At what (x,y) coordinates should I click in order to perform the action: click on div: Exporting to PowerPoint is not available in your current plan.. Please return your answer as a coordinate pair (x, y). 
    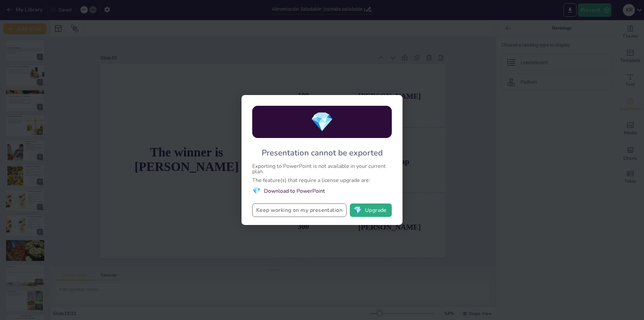
    Looking at the image, I should click on (322, 169).